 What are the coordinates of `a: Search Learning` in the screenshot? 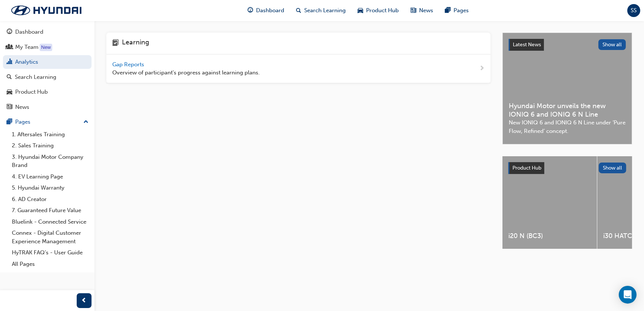 It's located at (47, 77).